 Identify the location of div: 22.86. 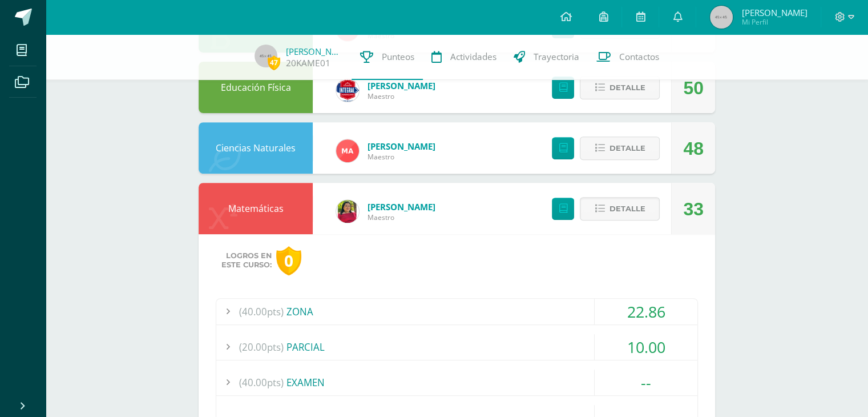
(646, 311).